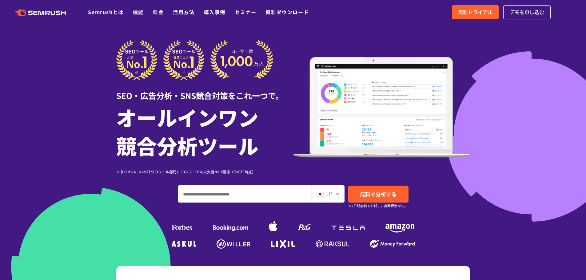  I want to click on span: デモを申し込む, so click(527, 12).